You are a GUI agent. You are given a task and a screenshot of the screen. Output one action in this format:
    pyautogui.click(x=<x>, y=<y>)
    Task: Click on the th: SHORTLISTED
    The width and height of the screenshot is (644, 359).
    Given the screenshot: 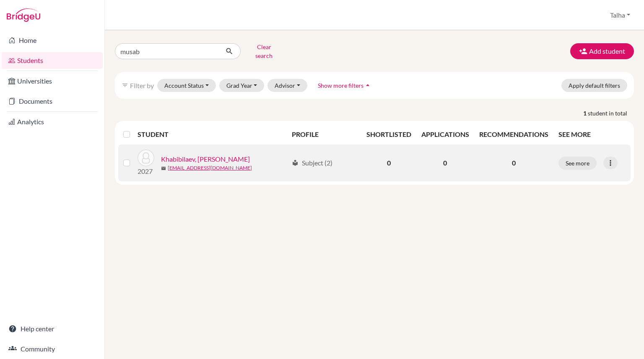 What is the action you would take?
    pyautogui.click(x=389, y=134)
    